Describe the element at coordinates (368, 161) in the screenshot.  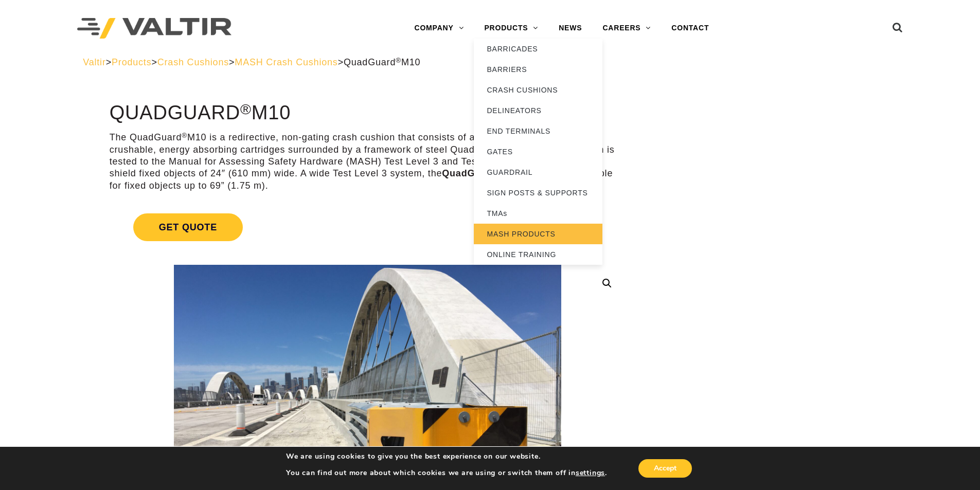
I see `p: The QuadGuard M10 is a redirective, non-gating crash cushion that consists of an engineered steel...` at that location.